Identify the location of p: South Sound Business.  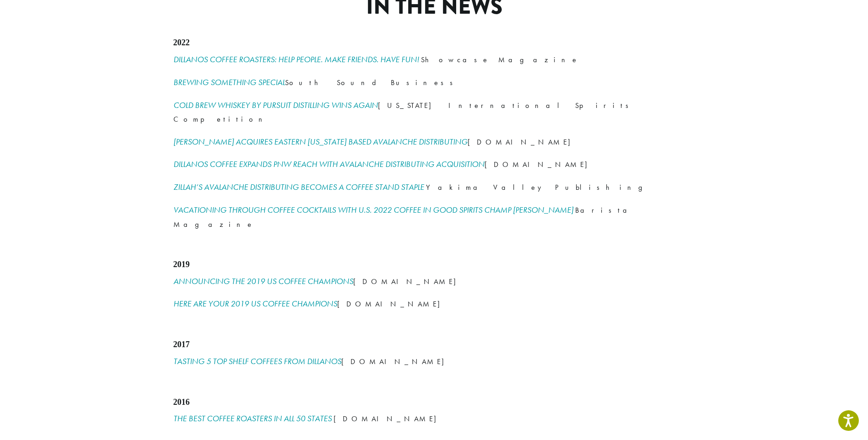
(434, 82).